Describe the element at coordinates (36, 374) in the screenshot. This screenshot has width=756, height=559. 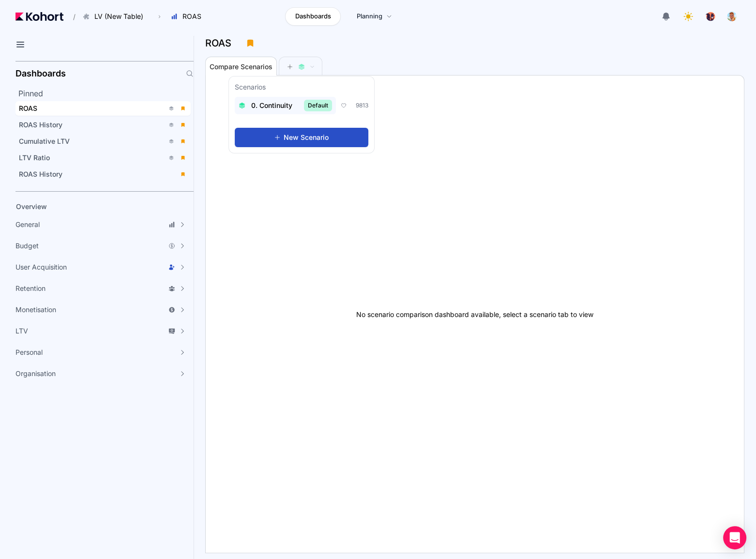
I see `span: Organisation` at that location.